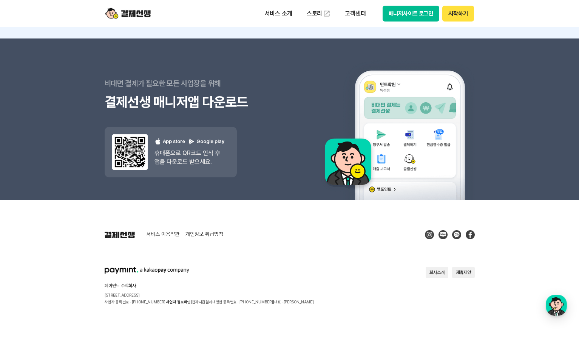  What do you see at coordinates (429, 235) in the screenshot?
I see `img: Instagram` at bounding box center [429, 235].